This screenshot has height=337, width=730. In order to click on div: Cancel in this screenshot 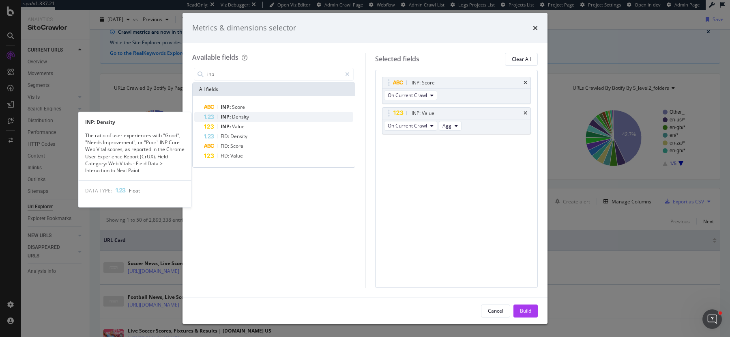, I will do `click(496, 310)`.